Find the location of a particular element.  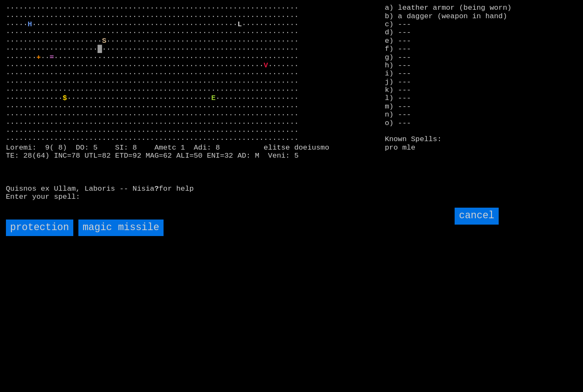

font: V is located at coordinates (266, 65).